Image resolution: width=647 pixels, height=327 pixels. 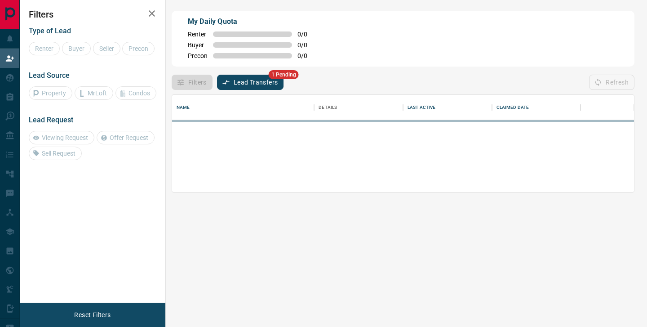 I want to click on p: My Daily Quota, so click(x=253, y=22).